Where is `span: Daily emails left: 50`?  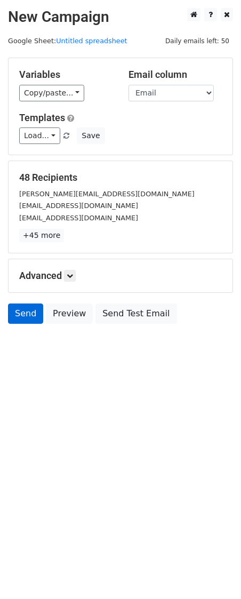 span: Daily emails left: 50 is located at coordinates (197, 41).